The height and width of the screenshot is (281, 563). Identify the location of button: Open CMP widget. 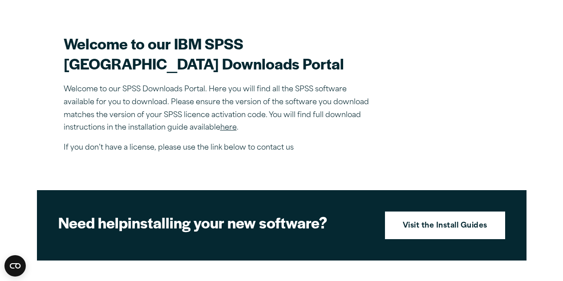
(15, 266).